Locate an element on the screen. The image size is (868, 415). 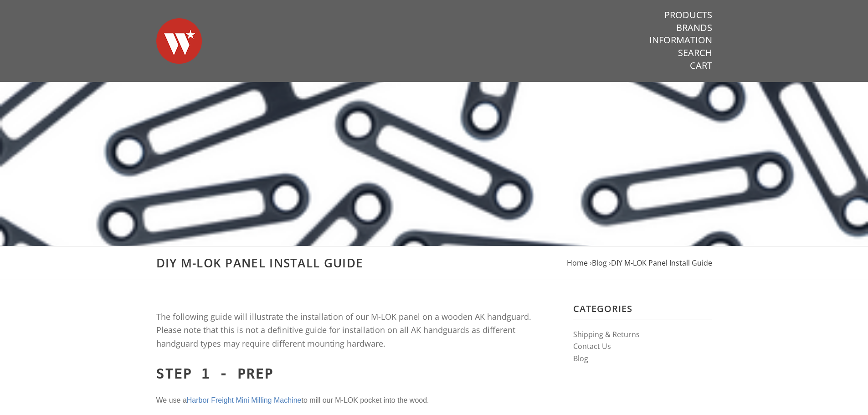
h3: Categories is located at coordinates (642, 311).